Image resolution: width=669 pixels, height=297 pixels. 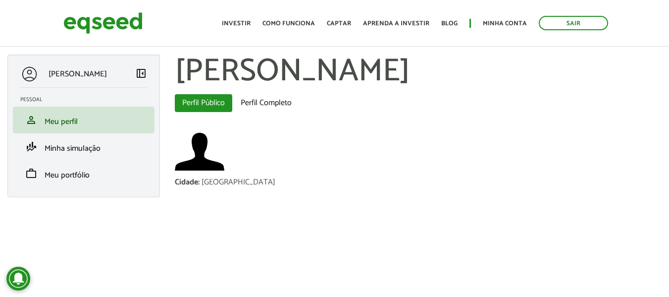 What do you see at coordinates (31, 173) in the screenshot?
I see `span: work` at bounding box center [31, 173].